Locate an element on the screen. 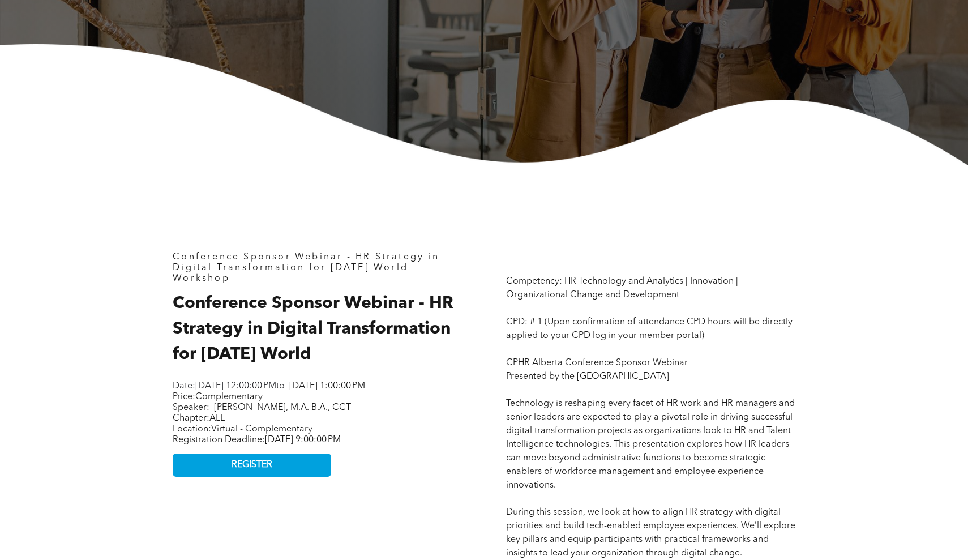  span: Price: is located at coordinates (218, 396).